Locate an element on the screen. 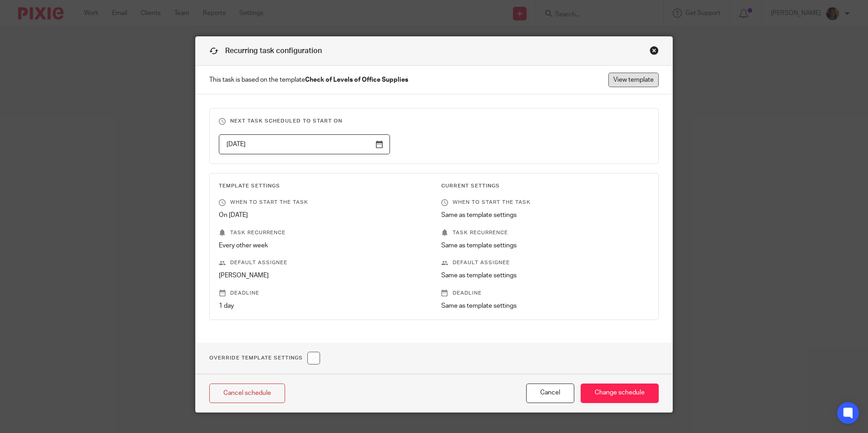 This screenshot has height=433, width=868. p: 1 day is located at coordinates (323, 306).